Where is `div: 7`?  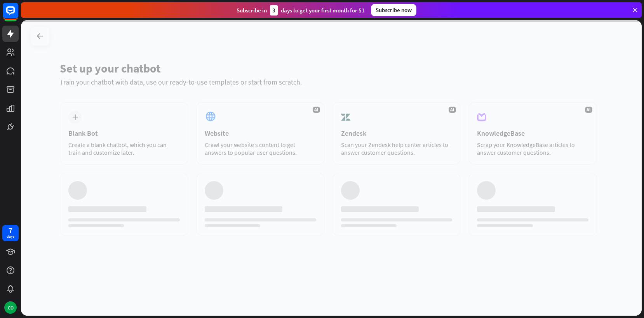 div: 7 is located at coordinates (11, 230).